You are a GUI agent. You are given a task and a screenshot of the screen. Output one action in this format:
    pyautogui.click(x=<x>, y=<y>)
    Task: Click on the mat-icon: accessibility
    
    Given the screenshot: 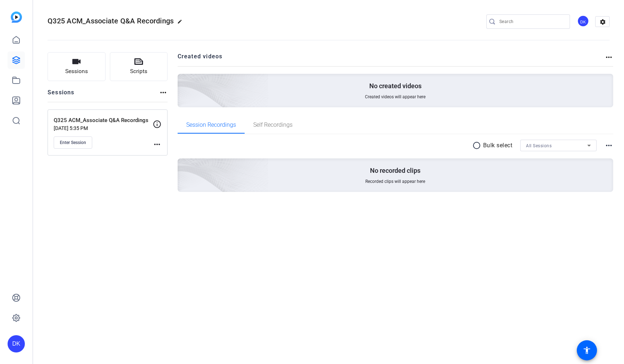 What is the action you would take?
    pyautogui.click(x=587, y=350)
    